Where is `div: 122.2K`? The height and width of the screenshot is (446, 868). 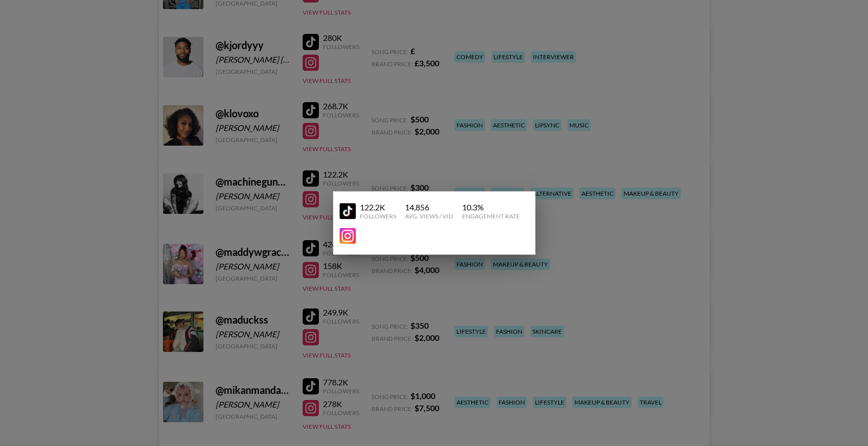
div: 122.2K is located at coordinates (378, 207).